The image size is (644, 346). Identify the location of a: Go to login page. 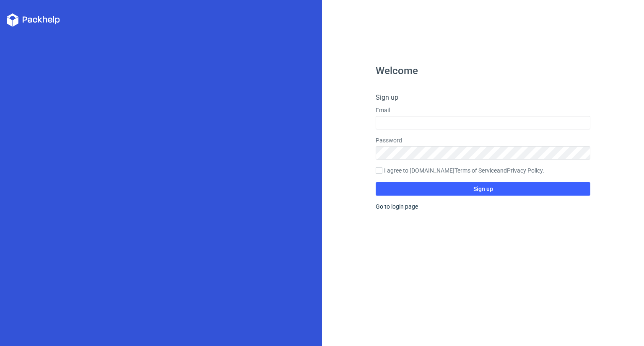
(396, 207).